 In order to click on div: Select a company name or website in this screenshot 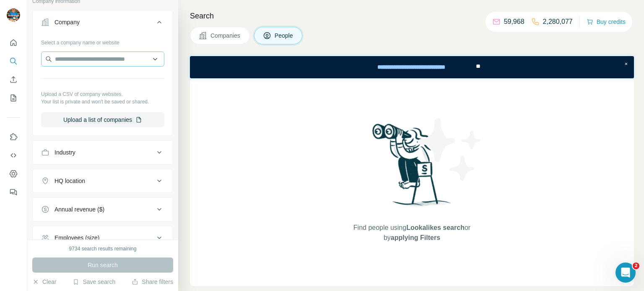, I will do `click(103, 41)`.